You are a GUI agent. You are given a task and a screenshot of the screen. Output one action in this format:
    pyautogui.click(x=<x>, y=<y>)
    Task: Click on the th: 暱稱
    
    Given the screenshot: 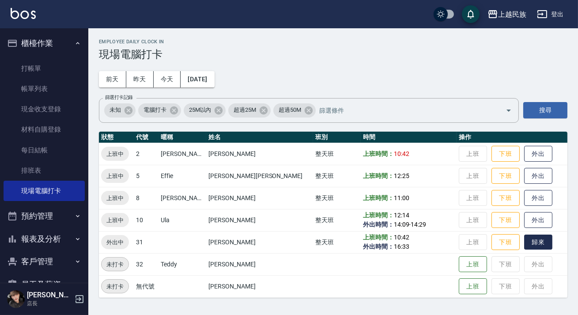 What is the action you would take?
    pyautogui.click(x=182, y=137)
    